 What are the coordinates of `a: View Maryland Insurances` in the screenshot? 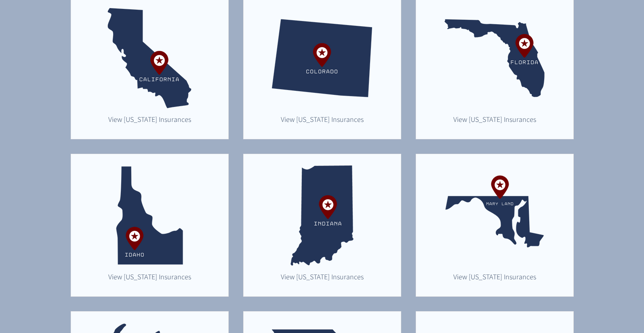 It's located at (494, 276).